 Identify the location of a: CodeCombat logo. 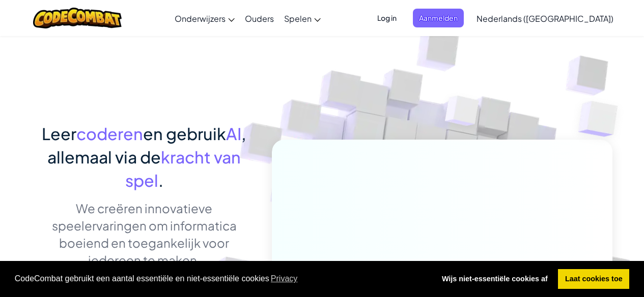
(78, 18).